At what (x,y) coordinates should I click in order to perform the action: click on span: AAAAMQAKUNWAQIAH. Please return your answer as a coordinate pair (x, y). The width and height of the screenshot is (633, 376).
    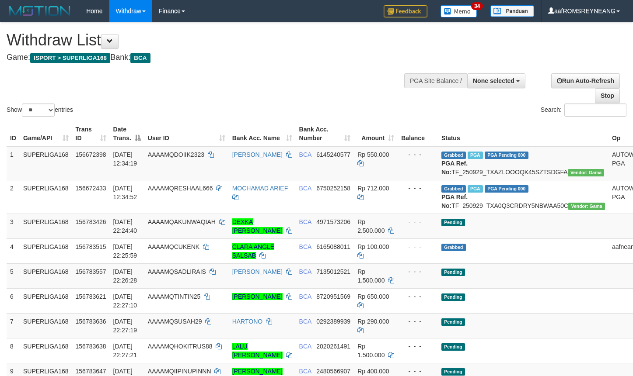
    Looking at the image, I should click on (181, 222).